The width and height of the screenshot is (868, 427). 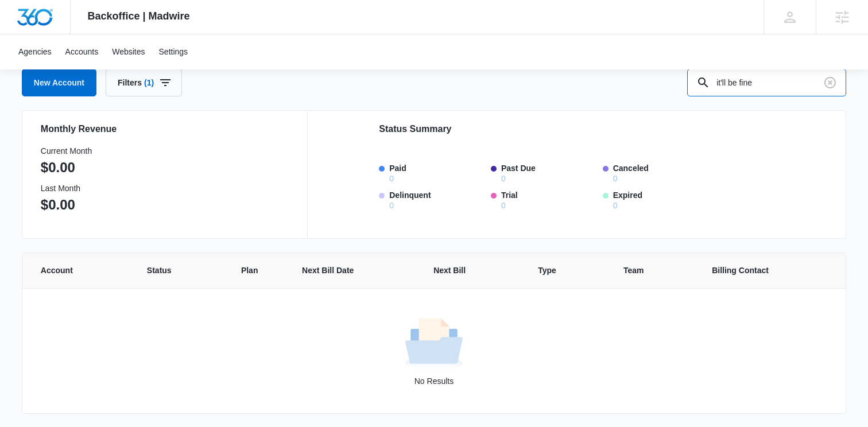 I want to click on span: Account, so click(x=72, y=270).